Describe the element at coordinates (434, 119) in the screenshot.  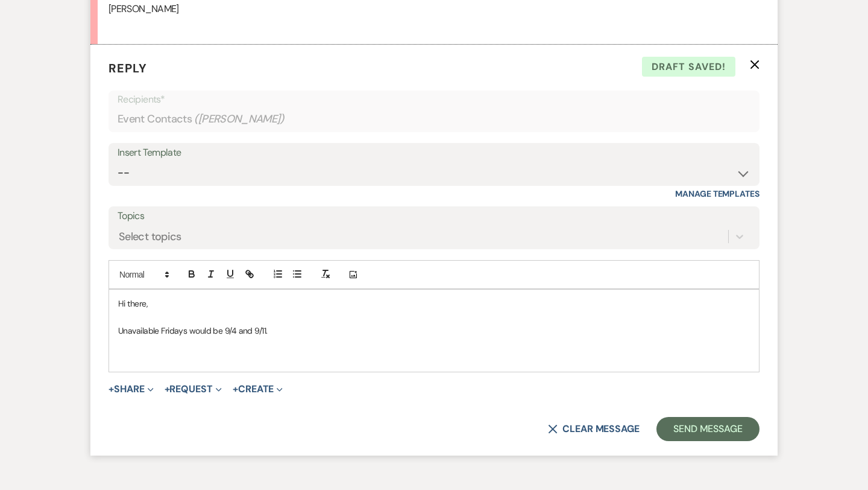
I see `div: Event Contacts` at that location.